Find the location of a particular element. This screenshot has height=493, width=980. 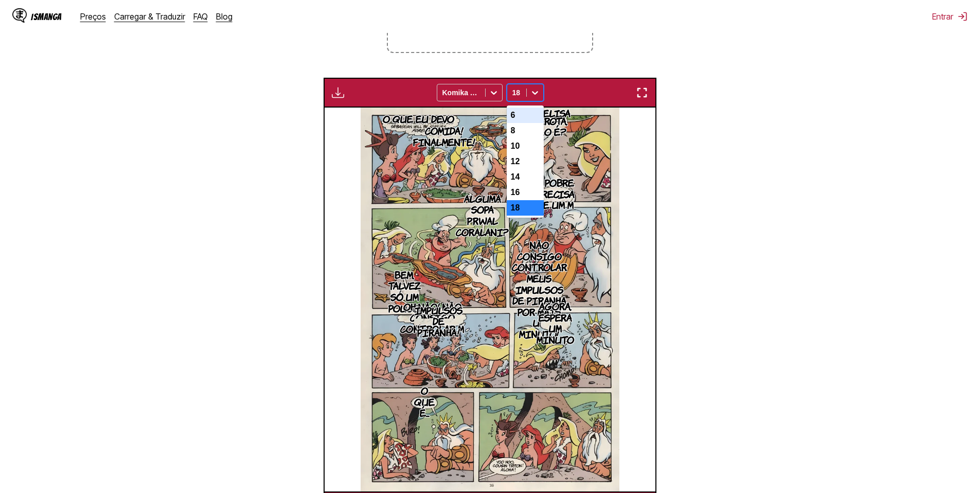

p: ALGUMA SOPA PRWAL CORALANI? is located at coordinates (482, 215).